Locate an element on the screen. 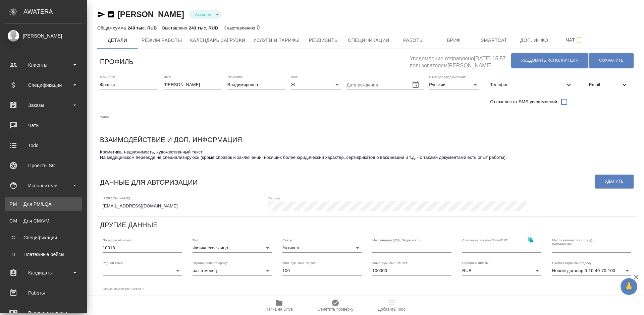 This screenshot has height=315, width=644. p: К выставлению is located at coordinates (240, 28).